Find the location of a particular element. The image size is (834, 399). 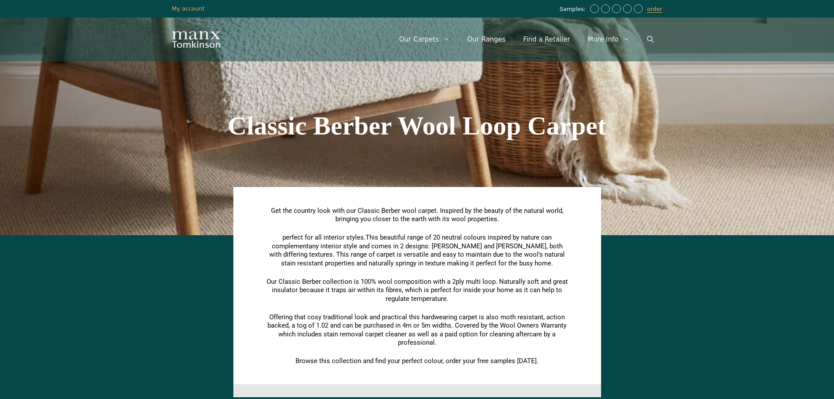

a: Our Ranges is located at coordinates (486, 39).